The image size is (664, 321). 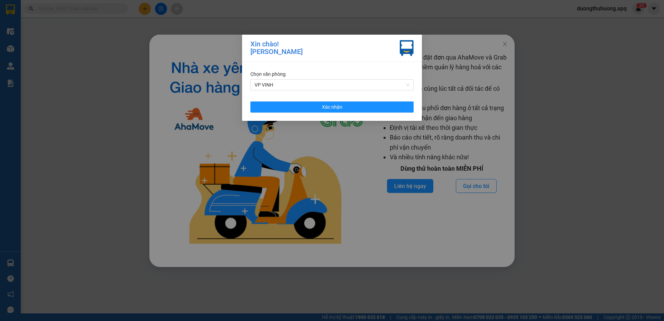 What do you see at coordinates (332, 74) in the screenshot?
I see `div: Chọn văn phòng` at bounding box center [332, 74].